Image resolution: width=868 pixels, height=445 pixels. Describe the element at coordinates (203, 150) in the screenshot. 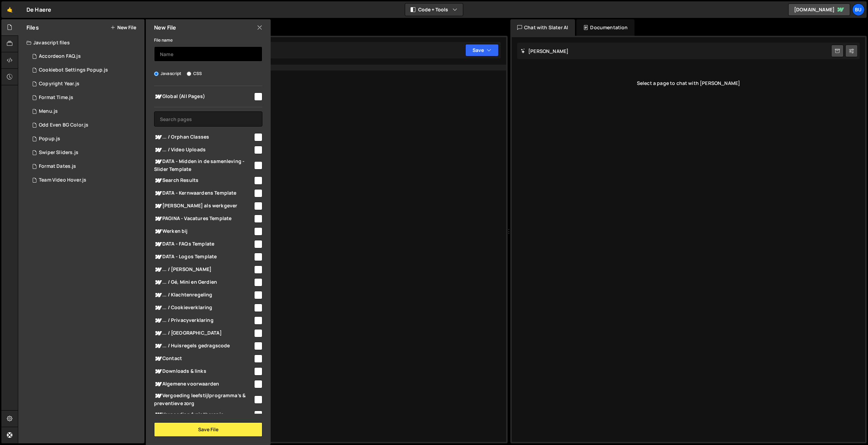

I see `span: ... / Video Uploads` at that location.